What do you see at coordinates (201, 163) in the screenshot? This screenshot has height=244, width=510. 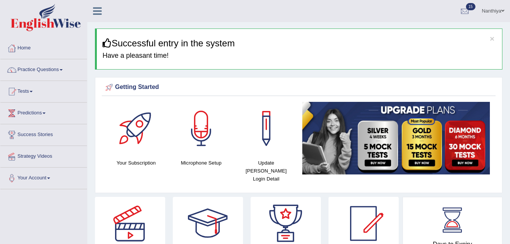 I see `h4: Microphone Setup` at bounding box center [201, 163].